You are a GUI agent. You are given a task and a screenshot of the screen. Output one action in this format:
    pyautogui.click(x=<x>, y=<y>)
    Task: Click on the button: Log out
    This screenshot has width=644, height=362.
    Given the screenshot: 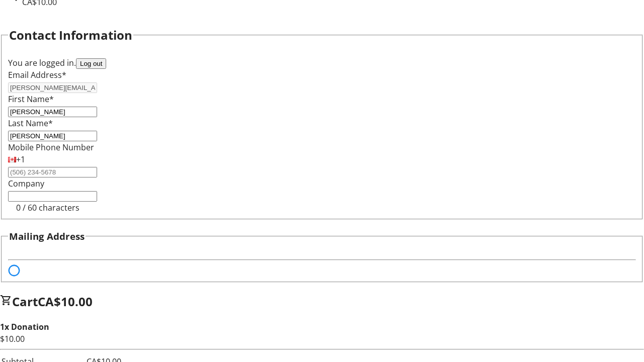 What is the action you would take?
    pyautogui.click(x=91, y=63)
    